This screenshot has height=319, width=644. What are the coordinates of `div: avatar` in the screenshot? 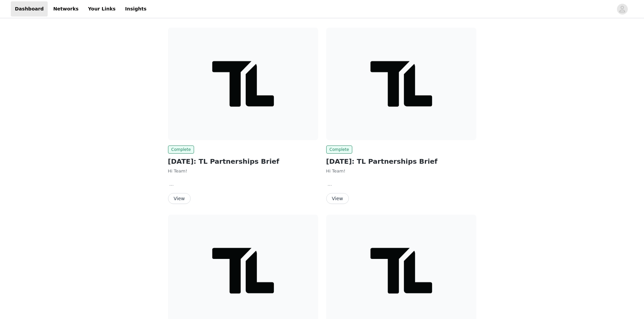 It's located at (621, 9).